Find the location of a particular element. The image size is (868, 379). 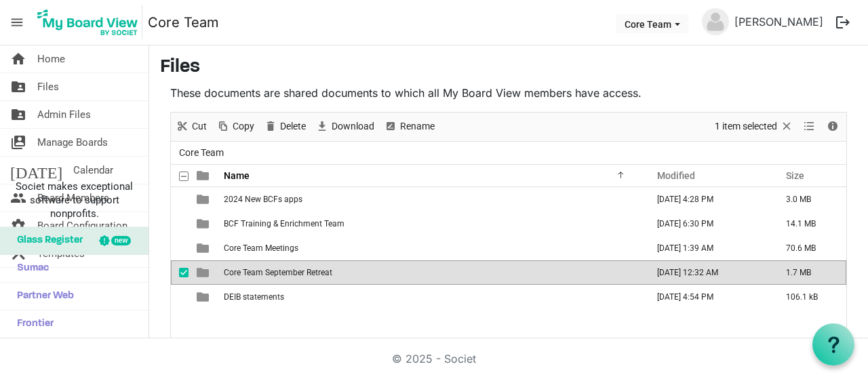

span: DEIB statements is located at coordinates (253, 296).